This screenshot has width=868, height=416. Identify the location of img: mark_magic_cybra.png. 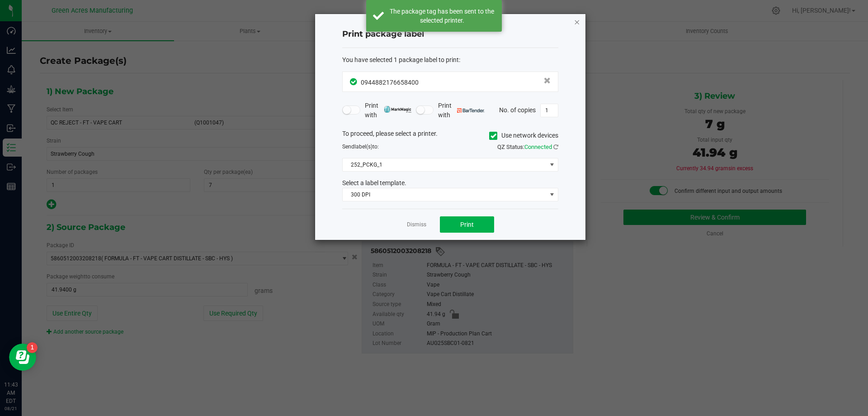
(398, 109).